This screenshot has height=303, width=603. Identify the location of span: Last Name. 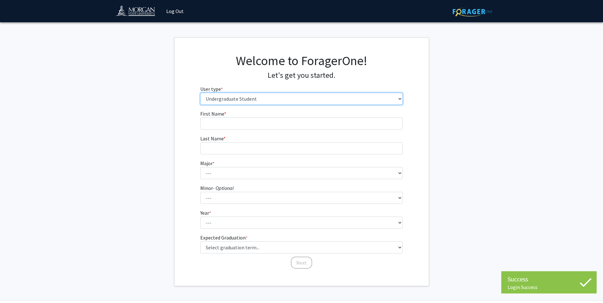
(212, 139).